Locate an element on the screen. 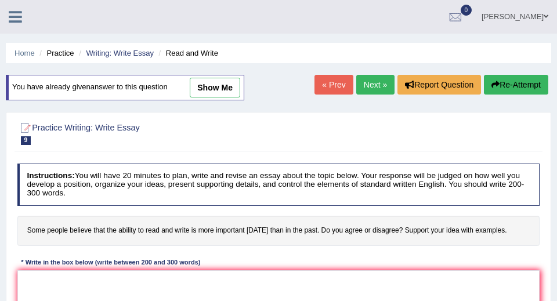 This screenshot has width=557, height=301. a: Next » is located at coordinates (376, 85).